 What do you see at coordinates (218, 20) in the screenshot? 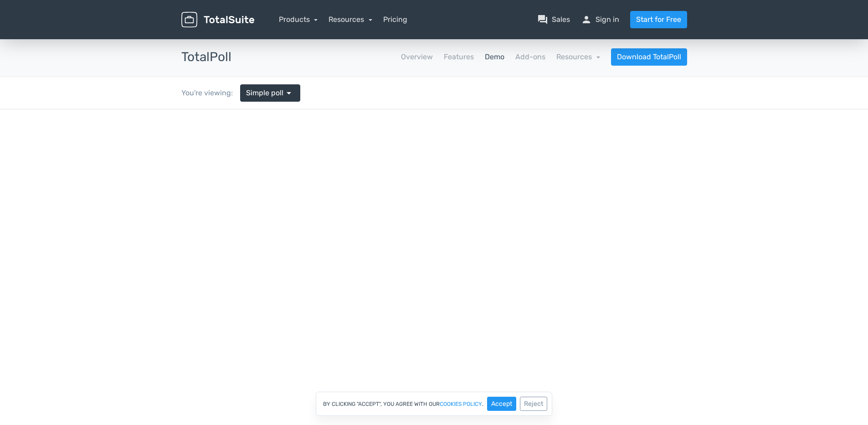
I see `img: TotalSuite for WordPress` at bounding box center [218, 20].